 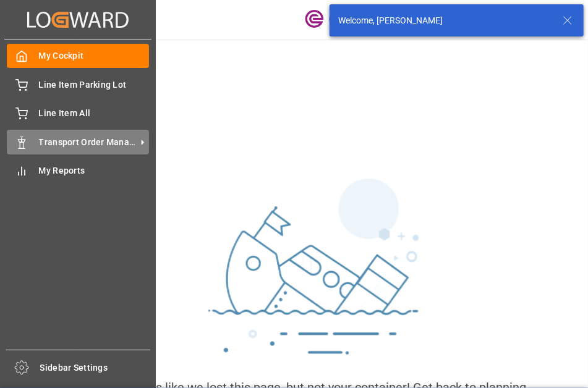 I want to click on img: Evonik-brand-mark-Deep-Purple-RGB.jpeg_1700498283.jpeg, so click(x=345, y=19).